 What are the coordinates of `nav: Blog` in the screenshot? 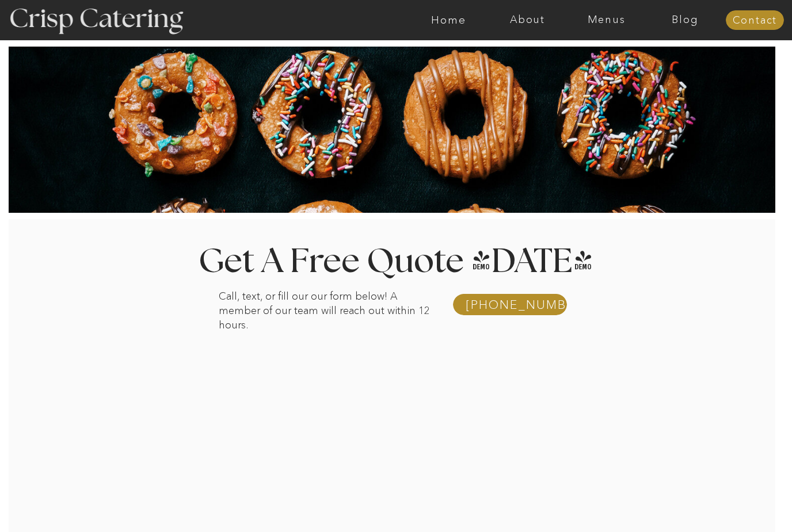 It's located at (685, 20).